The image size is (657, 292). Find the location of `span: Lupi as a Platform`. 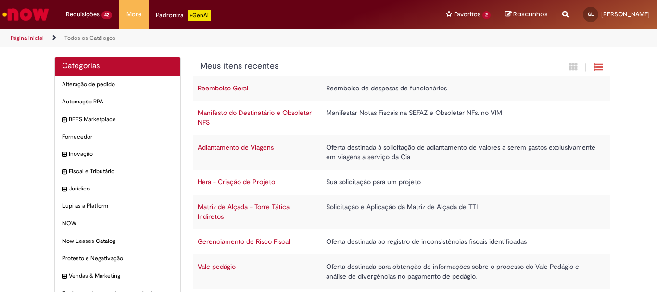

span: Lupi as a Platform is located at coordinates (117, 206).